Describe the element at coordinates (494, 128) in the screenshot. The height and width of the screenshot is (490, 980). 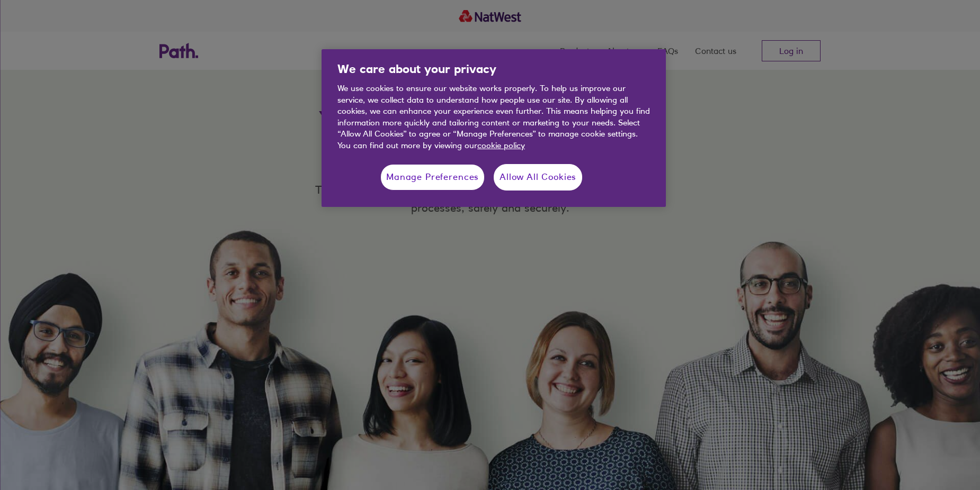
I see `div: Cookie banner` at that location.